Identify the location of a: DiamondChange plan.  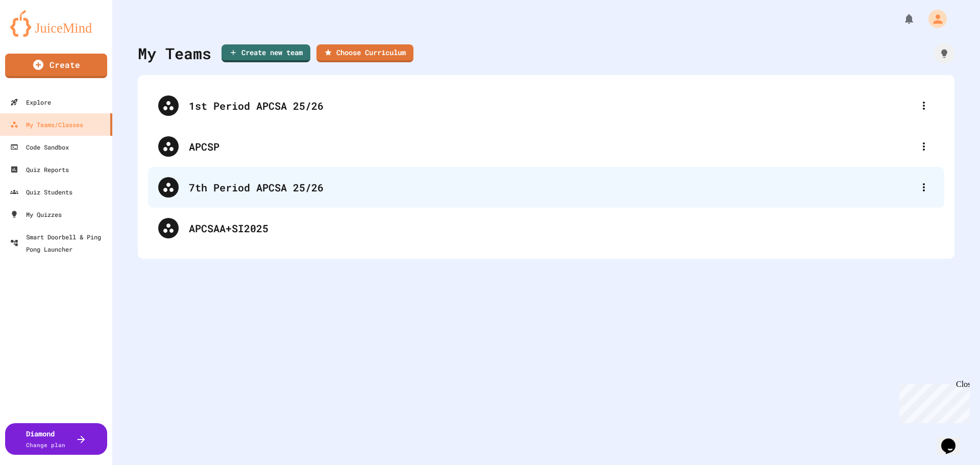
(56, 439).